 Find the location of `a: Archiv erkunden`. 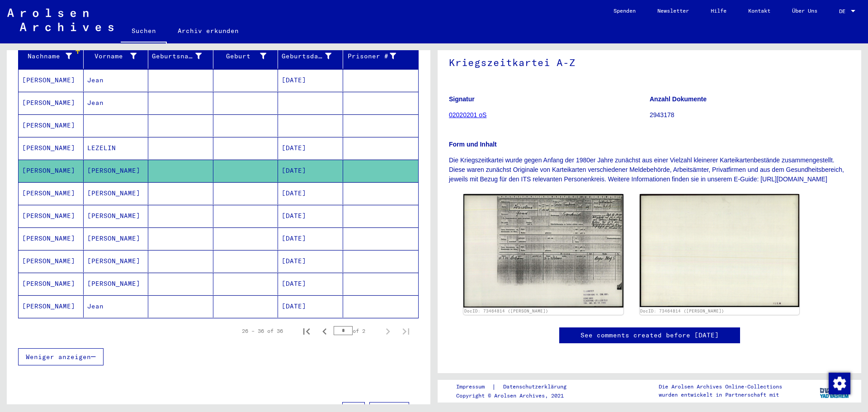

a: Archiv erkunden is located at coordinates (208, 31).